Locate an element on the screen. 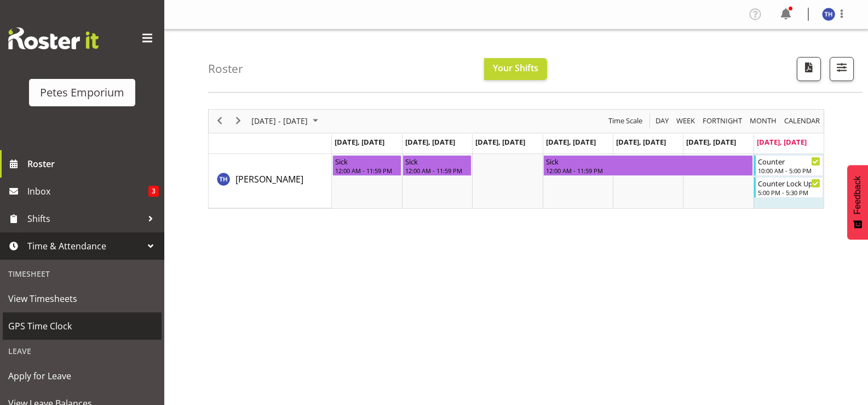 Image resolution: width=868 pixels, height=405 pixels. button: Timeline Week is located at coordinates (686, 121).